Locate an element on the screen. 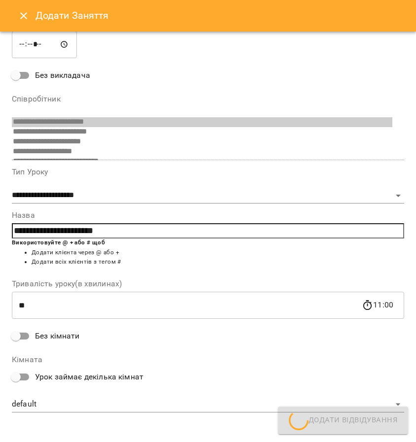  h6: Додати Заняття is located at coordinates (220, 15).